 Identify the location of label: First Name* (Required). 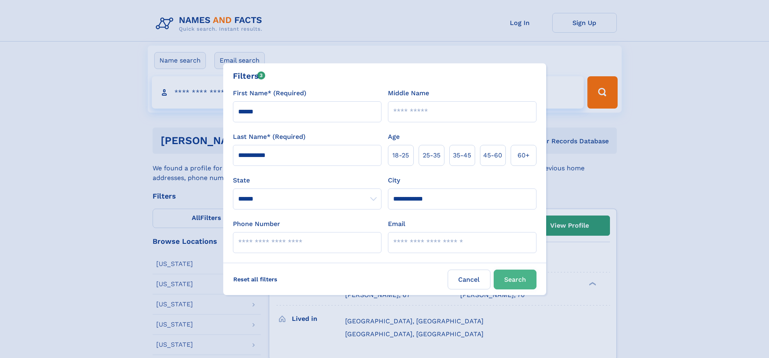
(270, 93).